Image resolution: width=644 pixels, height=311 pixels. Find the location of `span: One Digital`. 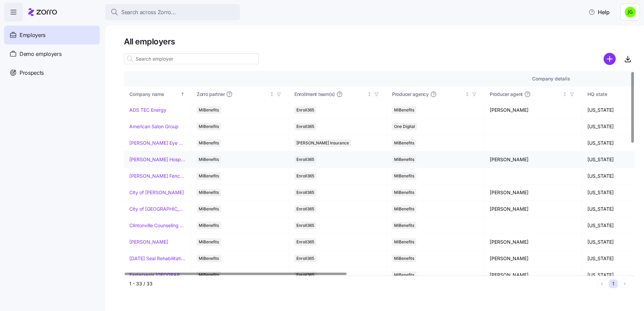

span: One Digital is located at coordinates (405, 127).